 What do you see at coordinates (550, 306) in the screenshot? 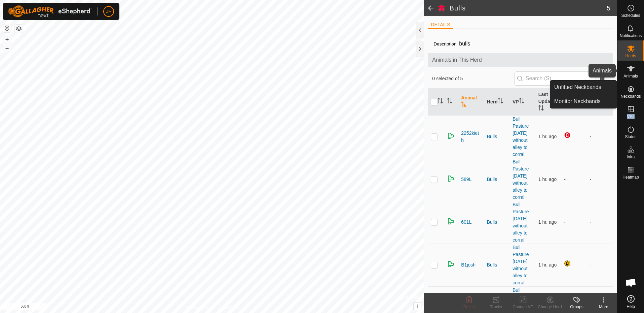
I see `div: Change Herd` at bounding box center [550, 306].